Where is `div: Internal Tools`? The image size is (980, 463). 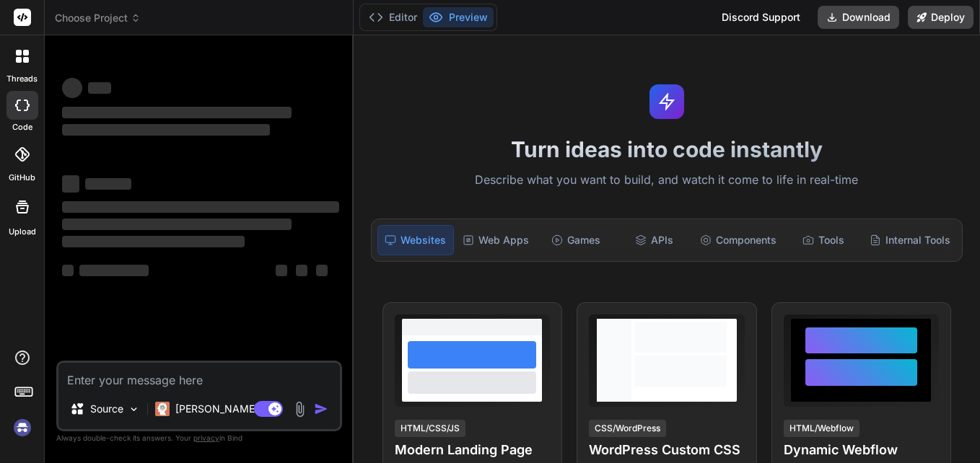
div: Internal Tools is located at coordinates (909, 240).